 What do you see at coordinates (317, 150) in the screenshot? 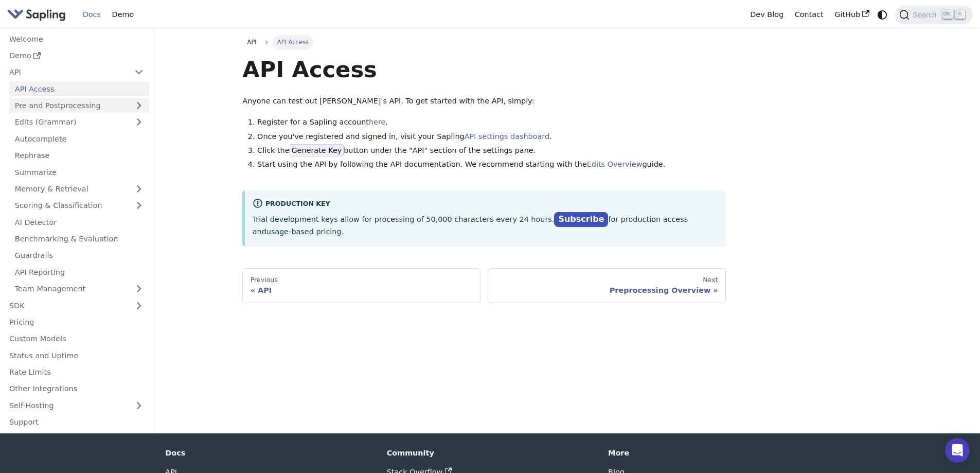
I see `span: Generate Key` at bounding box center [317, 150].